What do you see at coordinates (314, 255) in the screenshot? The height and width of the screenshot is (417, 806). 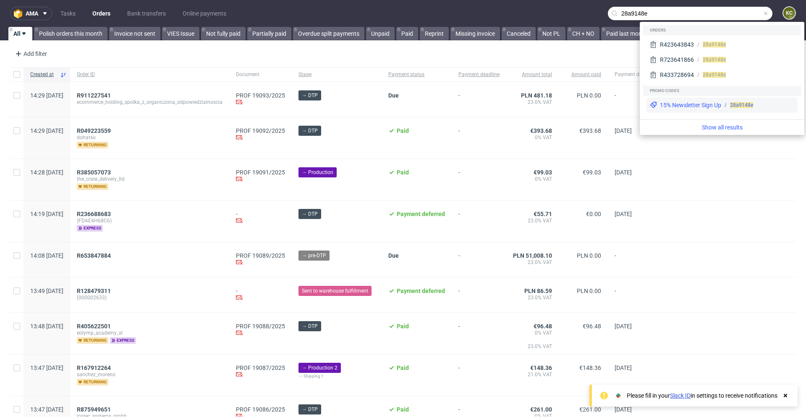 I see `span: → pre-DTP` at bounding box center [314, 255].